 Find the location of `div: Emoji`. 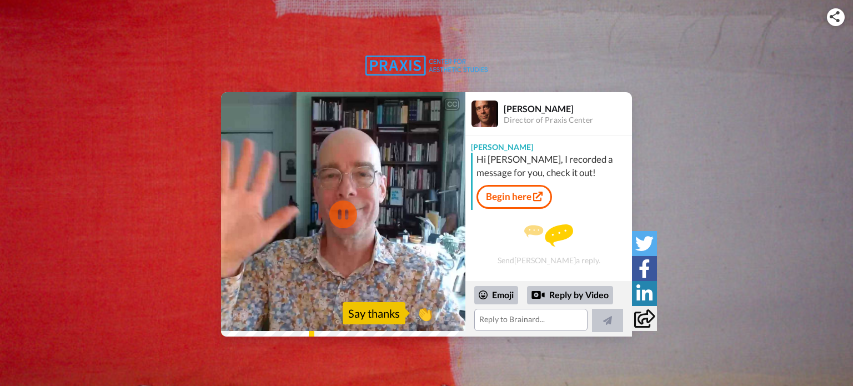

div: Emoji is located at coordinates (496, 295).